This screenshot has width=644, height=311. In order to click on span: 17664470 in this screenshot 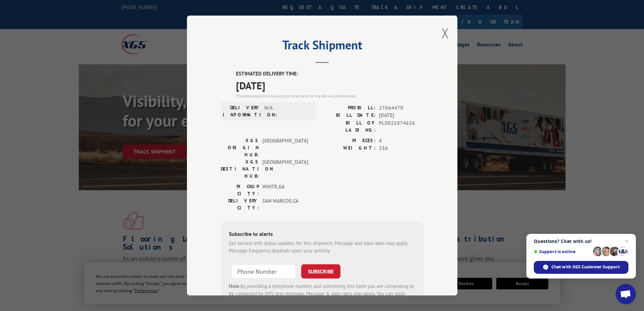, I will do `click(401, 108)`.